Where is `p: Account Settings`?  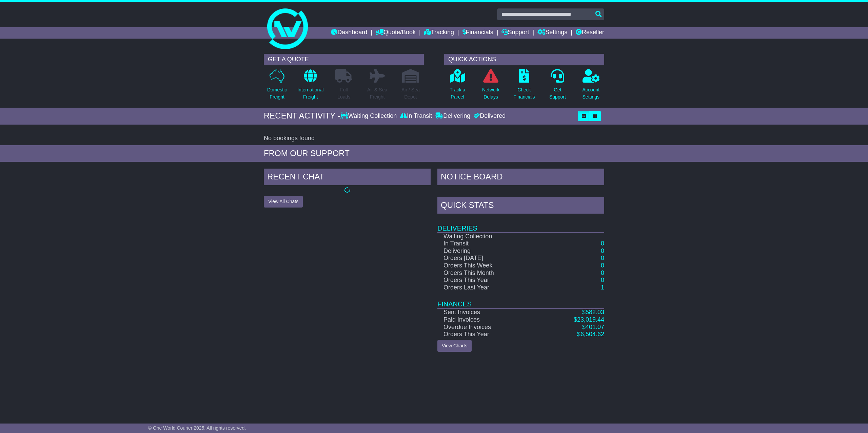
p: Account Settings is located at coordinates (591, 93).